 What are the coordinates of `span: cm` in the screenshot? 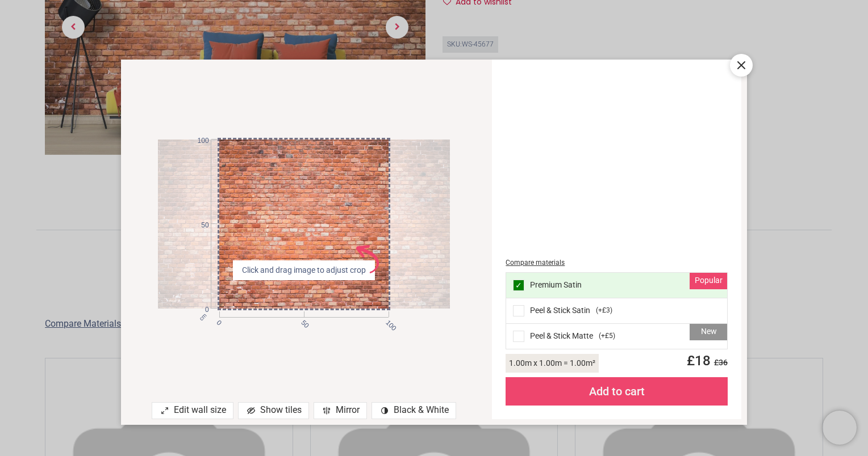 It's located at (202, 317).